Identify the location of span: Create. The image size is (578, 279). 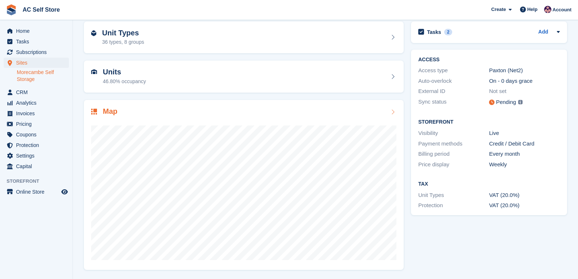
(499, 9).